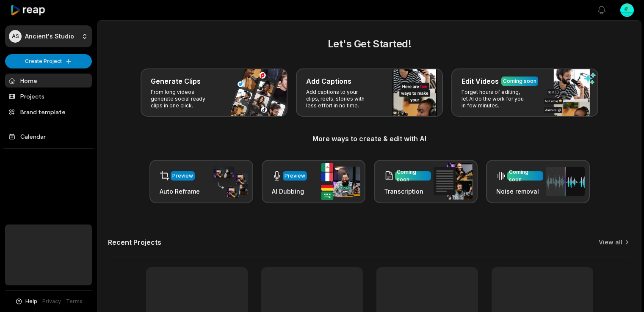 Image resolution: width=644 pixels, height=312 pixels. What do you see at coordinates (407, 191) in the screenshot?
I see `h3: Transcription` at bounding box center [407, 191].